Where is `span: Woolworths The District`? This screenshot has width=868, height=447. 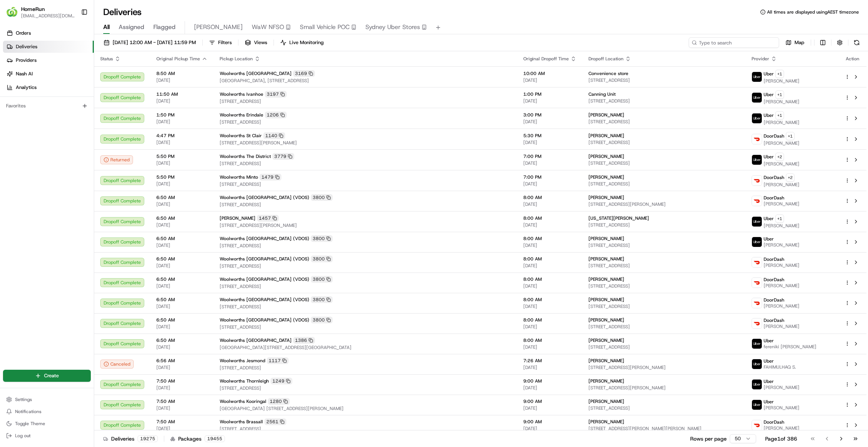 span: Woolworths The District is located at coordinates (246, 157).